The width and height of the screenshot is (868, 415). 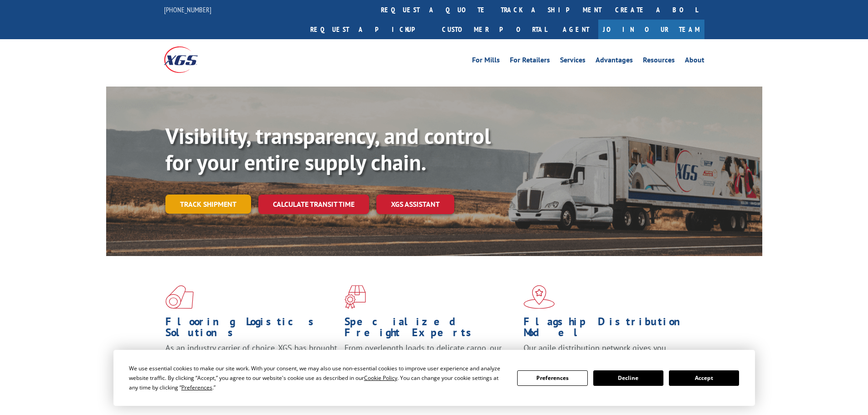 I want to click on a: Resources, so click(x=659, y=62).